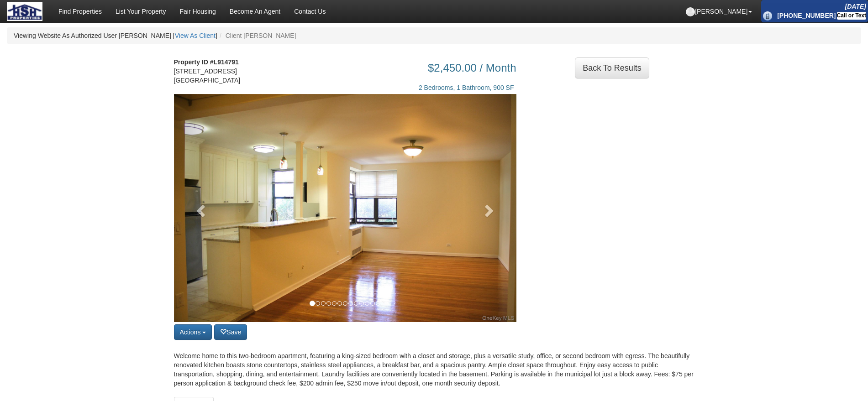 This screenshot has height=401, width=868. Describe the element at coordinates (389, 83) in the screenshot. I see `div: 2 Bedrooms, 1 Bathroom, 900 SF` at that location.